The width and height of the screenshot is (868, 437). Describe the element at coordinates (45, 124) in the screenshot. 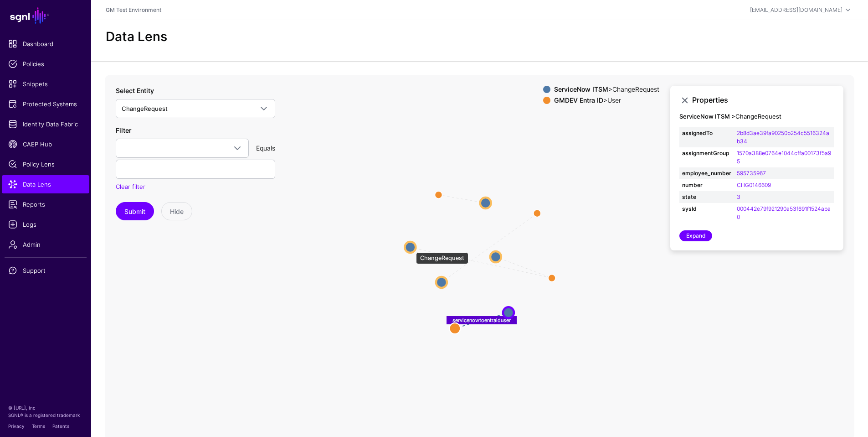

I see `span: Identity Data Fabric` at that location.